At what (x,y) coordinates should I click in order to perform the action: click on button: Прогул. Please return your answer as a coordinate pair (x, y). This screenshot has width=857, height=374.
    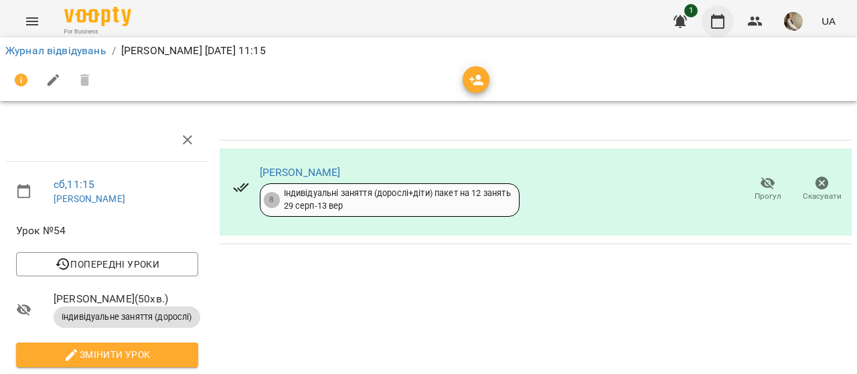
    Looking at the image, I should click on (768, 190).